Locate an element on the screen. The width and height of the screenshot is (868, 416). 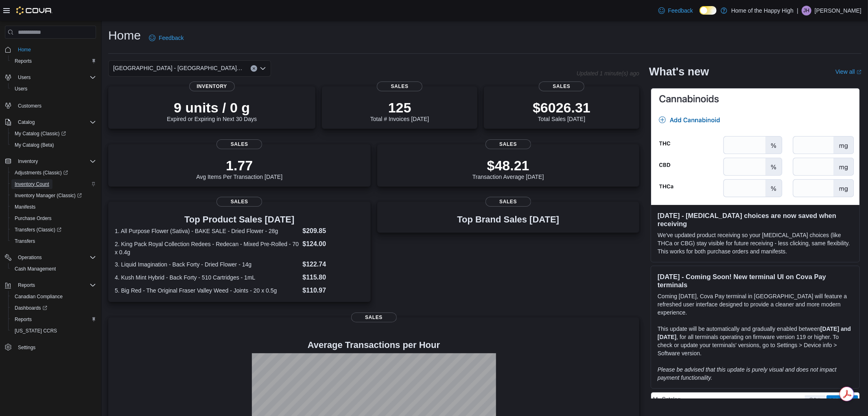
button: Customers is located at coordinates (50, 105).